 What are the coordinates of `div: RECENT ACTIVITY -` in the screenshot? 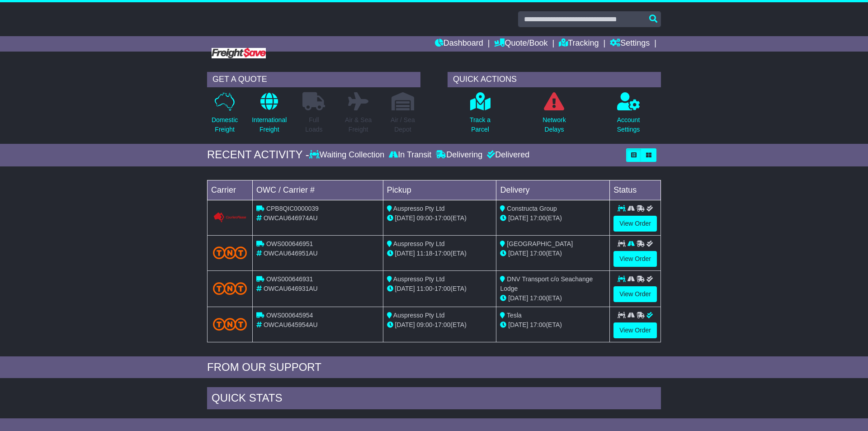 It's located at (258, 154).